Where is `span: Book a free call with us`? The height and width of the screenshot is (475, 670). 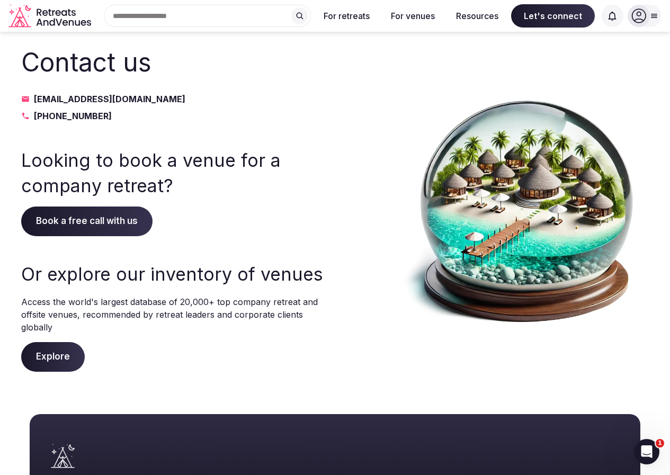 span: Book a free call with us is located at coordinates (87, 221).